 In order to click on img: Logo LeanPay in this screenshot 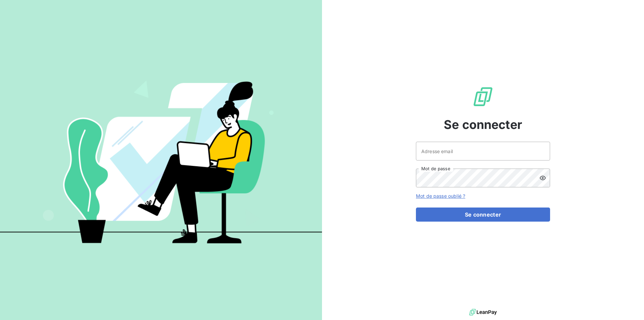, I will do `click(482, 96)`.